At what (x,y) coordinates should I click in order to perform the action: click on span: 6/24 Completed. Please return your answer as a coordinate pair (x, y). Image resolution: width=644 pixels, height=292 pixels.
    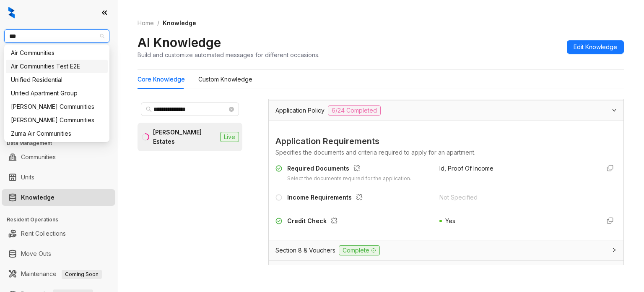
    Looking at the image, I should click on (354, 110).